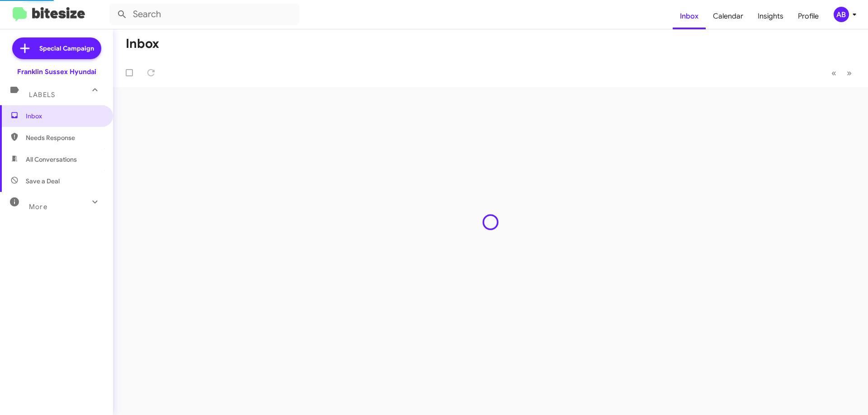 The image size is (868, 415). Describe the element at coordinates (770, 16) in the screenshot. I see `a: Insights` at that location.